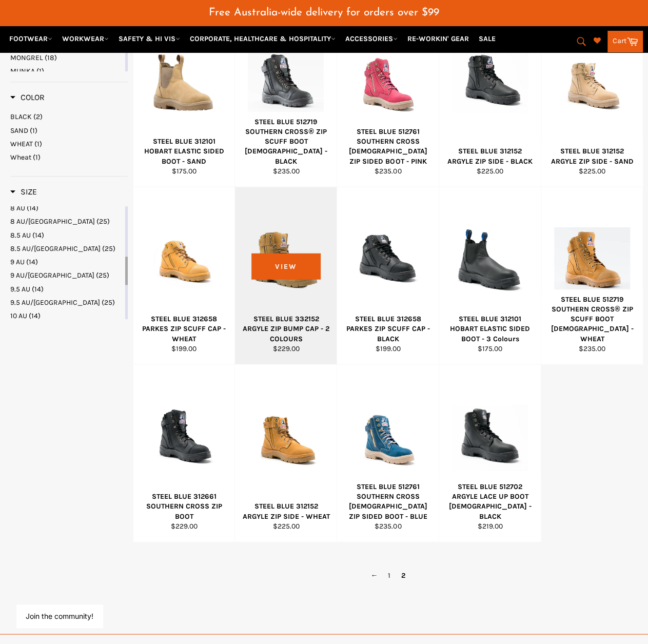 This screenshot has height=644, width=648. Describe the element at coordinates (67, 249) in the screenshot. I see `a: 8.5 AU/UK` at that location.